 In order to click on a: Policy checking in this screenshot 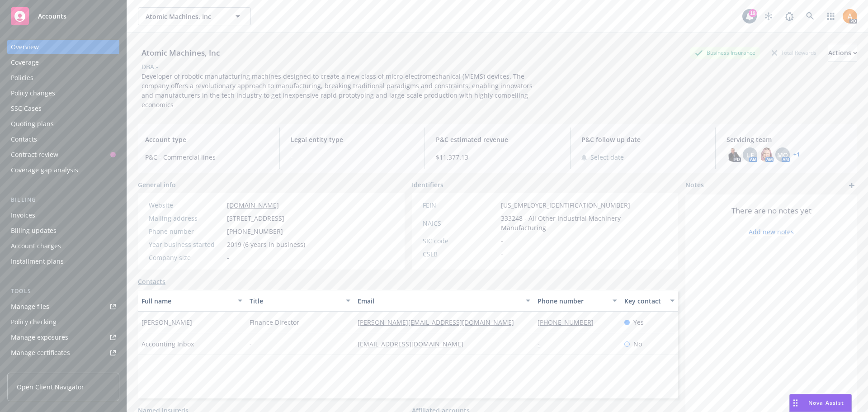, I will do `click(63, 321)`.